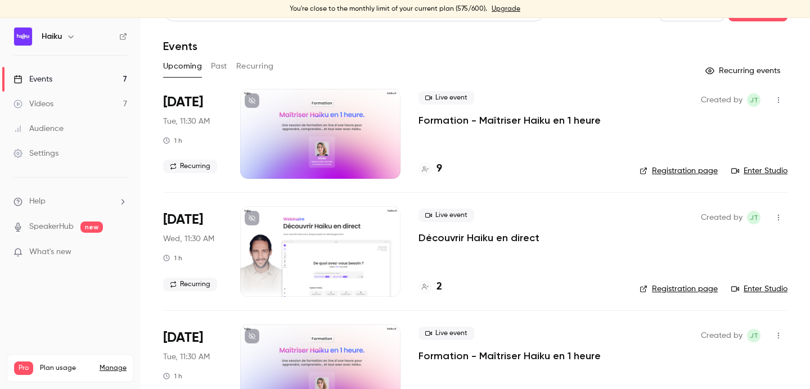  What do you see at coordinates (24, 368) in the screenshot?
I see `span: Pro` at bounding box center [24, 368].